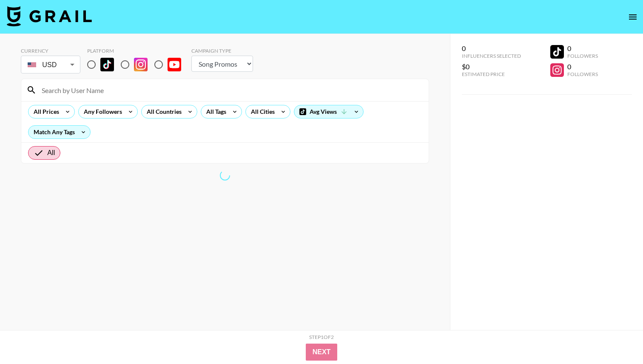  Describe the element at coordinates (214, 112) in the screenshot. I see `div: All Tags` at that location.